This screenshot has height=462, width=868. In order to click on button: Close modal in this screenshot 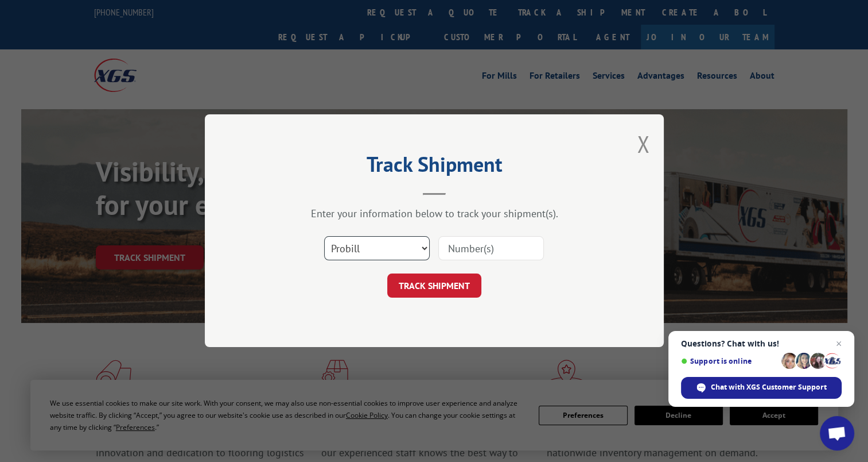, I will do `click(643, 143)`.